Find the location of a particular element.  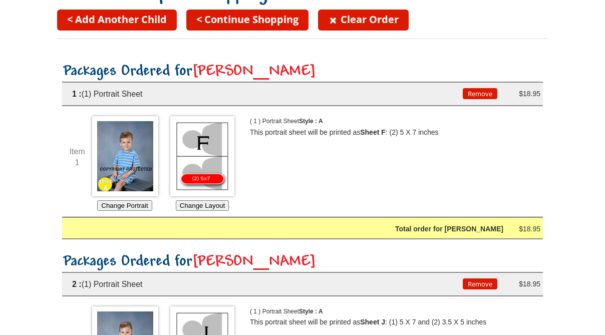

img: Choose Image *1964_0008a*1964 is located at coordinates (125, 156).